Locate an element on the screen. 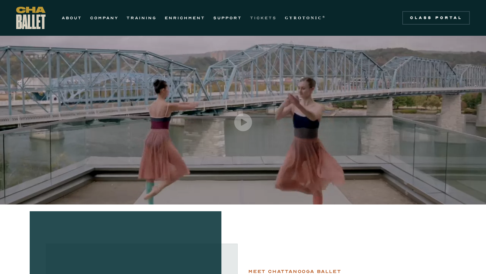 This screenshot has height=274, width=486. a: GYROTONIC® is located at coordinates (305, 18).